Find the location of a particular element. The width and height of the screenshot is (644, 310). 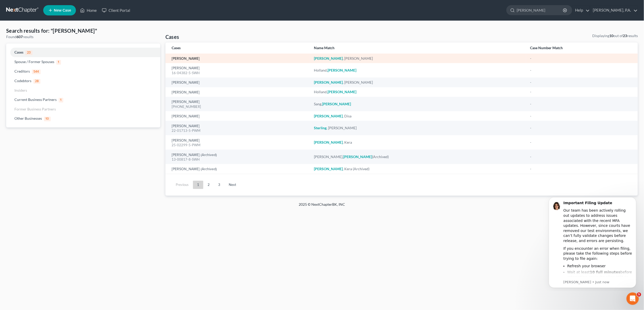

a: Creditors544 is located at coordinates (83, 71).